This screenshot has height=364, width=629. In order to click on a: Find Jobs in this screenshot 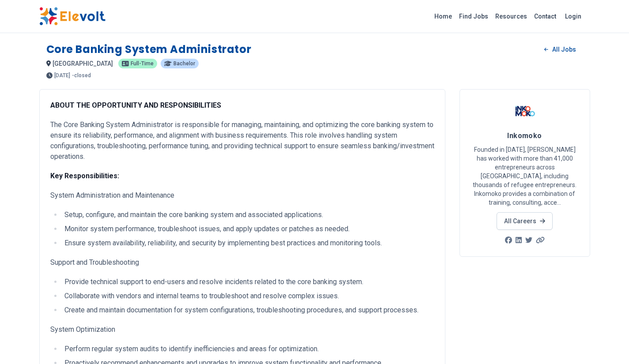, I will do `click(473, 16)`.